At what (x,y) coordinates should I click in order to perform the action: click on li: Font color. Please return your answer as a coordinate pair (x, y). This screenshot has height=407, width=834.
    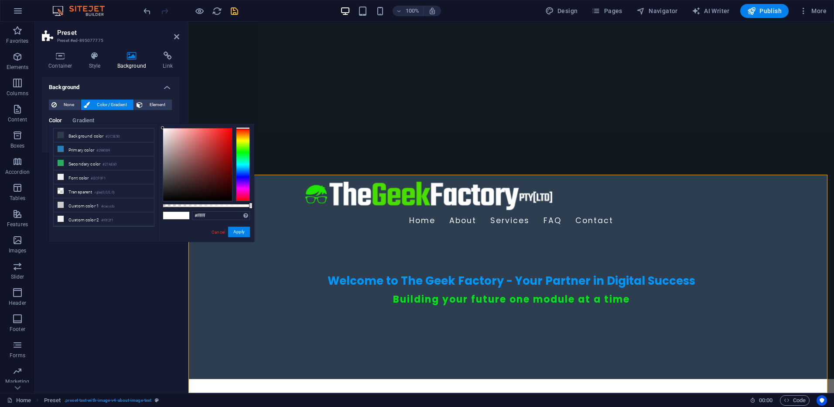
    Looking at the image, I should click on (104, 177).